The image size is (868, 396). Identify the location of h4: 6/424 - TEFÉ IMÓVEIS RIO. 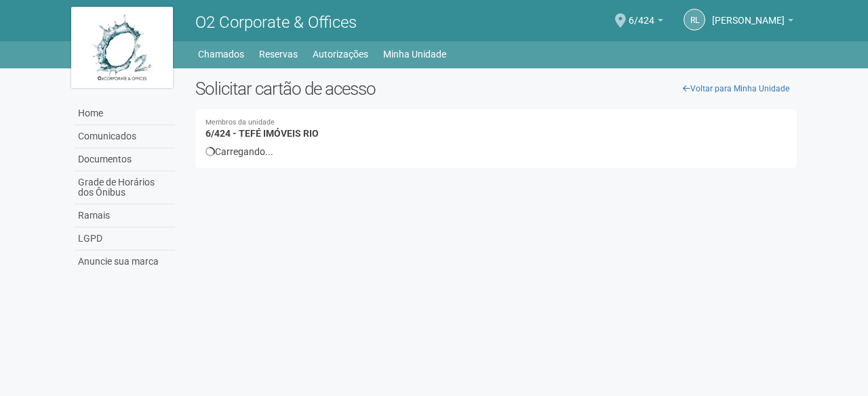
(496, 129).